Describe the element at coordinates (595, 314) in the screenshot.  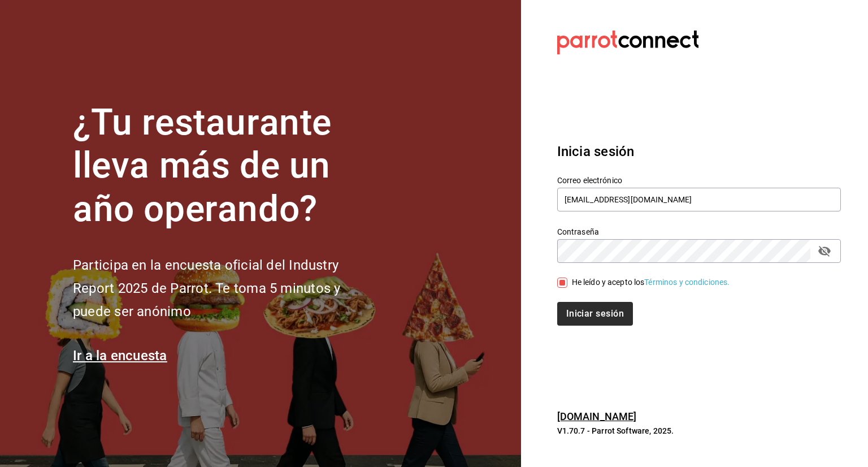
I see `button: Iniciar sesión` at that location.